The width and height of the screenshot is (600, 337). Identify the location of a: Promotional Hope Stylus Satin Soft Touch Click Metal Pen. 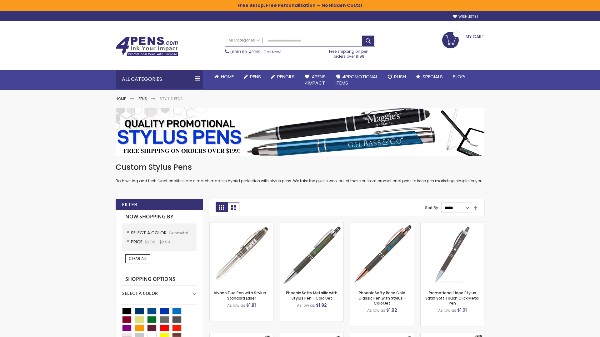
(452, 298).